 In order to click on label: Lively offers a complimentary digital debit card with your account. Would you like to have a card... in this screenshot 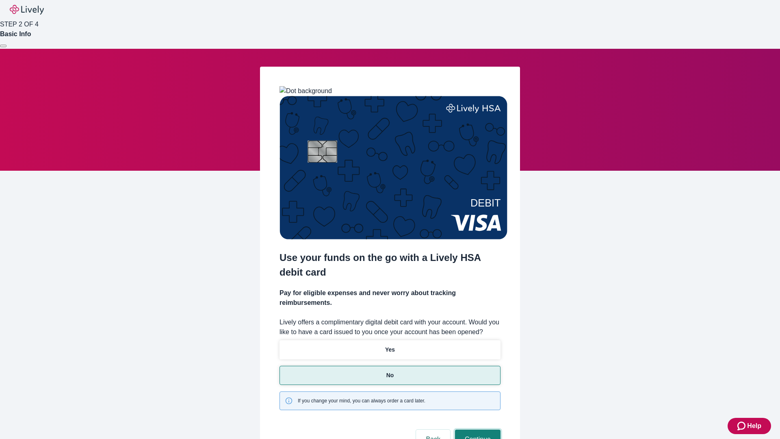, I will do `click(390, 327)`.